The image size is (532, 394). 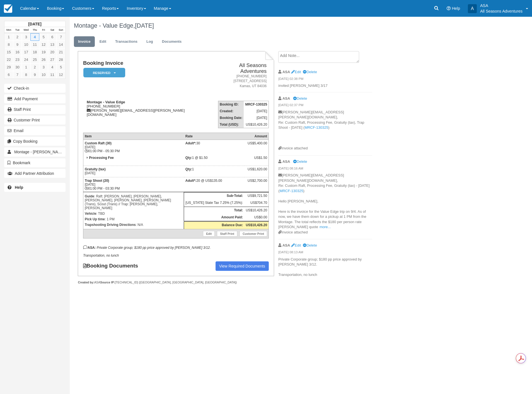 I want to click on th: Amount Paid:, so click(x=214, y=217).